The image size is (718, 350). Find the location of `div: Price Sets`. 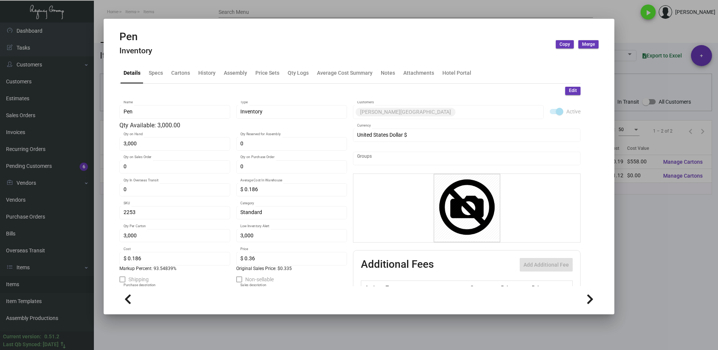

div: Price Sets is located at coordinates (267, 73).